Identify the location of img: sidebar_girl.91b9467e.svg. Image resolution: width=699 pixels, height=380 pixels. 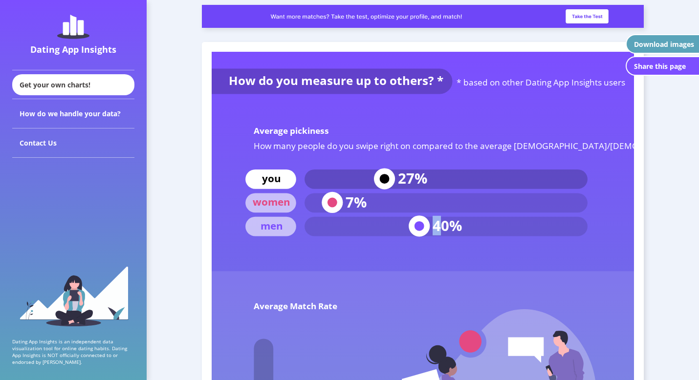
(73, 296).